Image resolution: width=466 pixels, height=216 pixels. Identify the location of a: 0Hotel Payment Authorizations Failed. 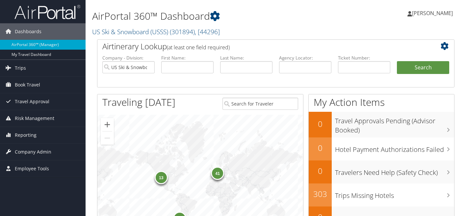
(382, 149).